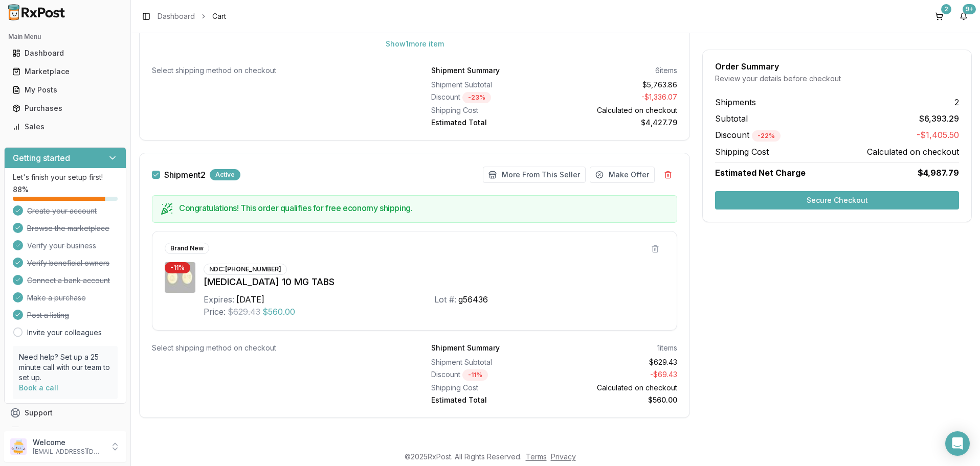 The width and height of the screenshot is (980, 466). What do you see at coordinates (617, 98) in the screenshot?
I see `div: - $1,336.07` at bounding box center [617, 98].